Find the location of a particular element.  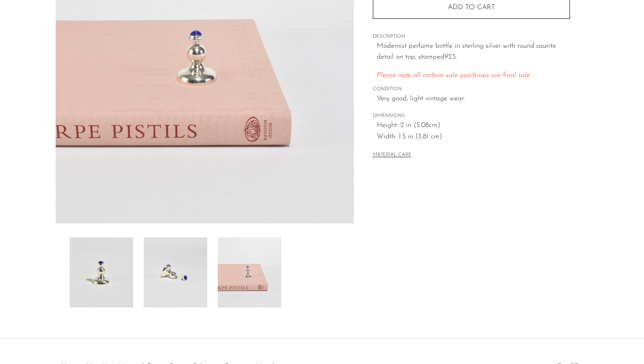

span: DIMENSIONS is located at coordinates (471, 116).